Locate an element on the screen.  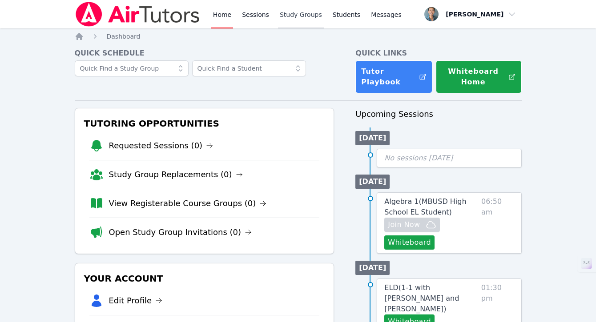
a: Requested Sessions (0) is located at coordinates (161, 146).